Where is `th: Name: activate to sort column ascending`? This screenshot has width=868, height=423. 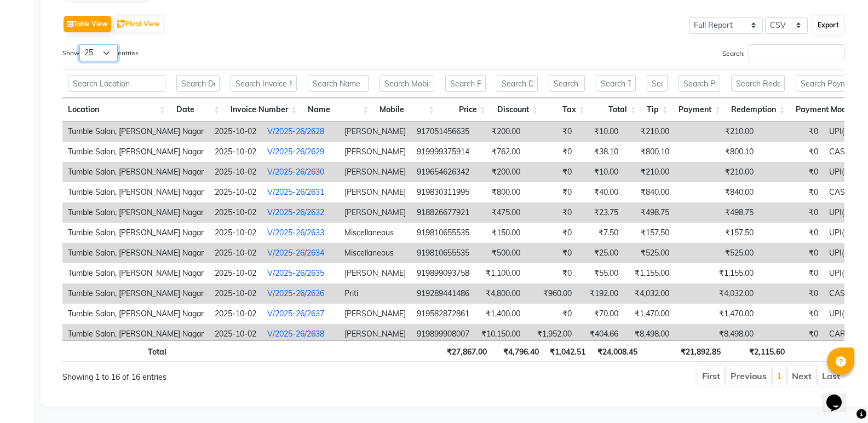 th: Name: activate to sort column ascending is located at coordinates (338, 109).